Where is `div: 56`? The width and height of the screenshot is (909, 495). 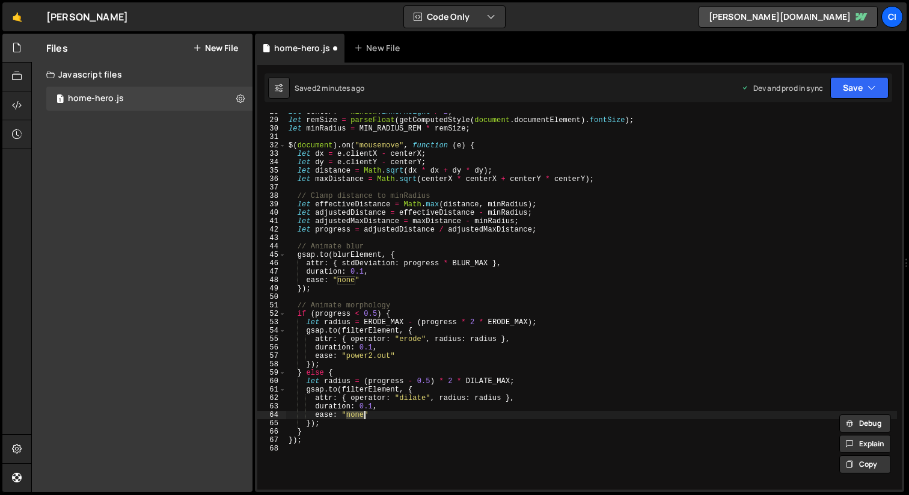
div: 56 is located at coordinates (272, 347).